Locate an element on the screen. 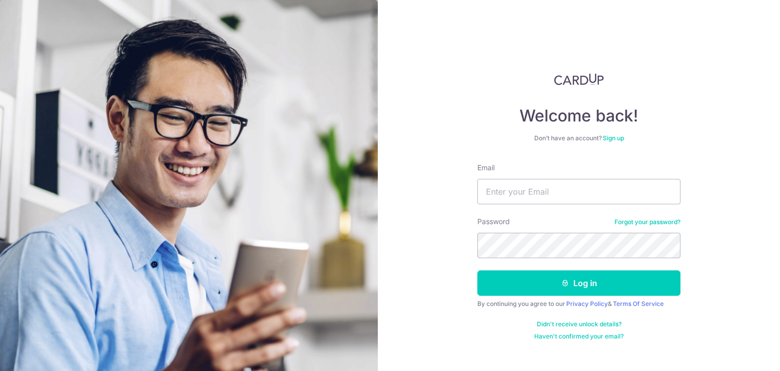 The width and height of the screenshot is (780, 371). a: Forgot your password? is located at coordinates (647, 222).